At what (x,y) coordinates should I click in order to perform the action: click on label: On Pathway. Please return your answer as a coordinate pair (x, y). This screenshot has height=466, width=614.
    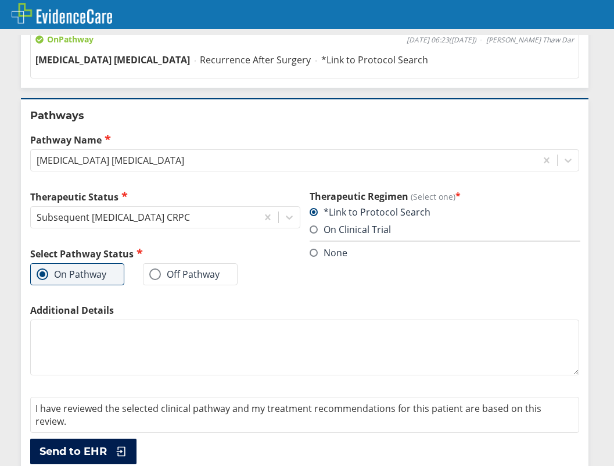
    Looking at the image, I should click on (71, 274).